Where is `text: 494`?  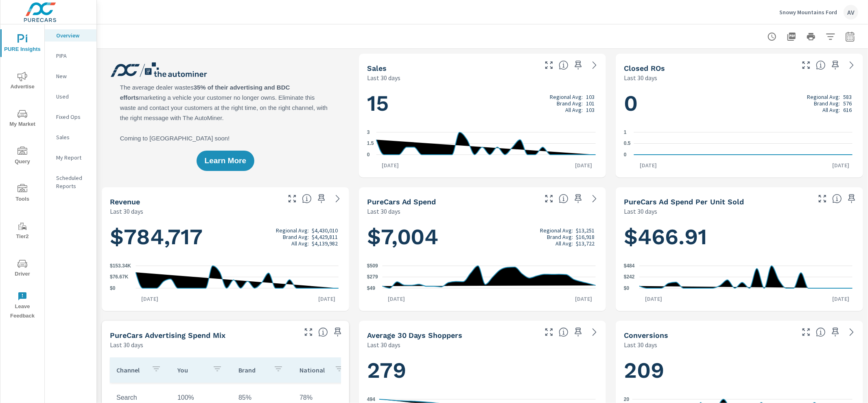 text: 494 is located at coordinates (371, 399).